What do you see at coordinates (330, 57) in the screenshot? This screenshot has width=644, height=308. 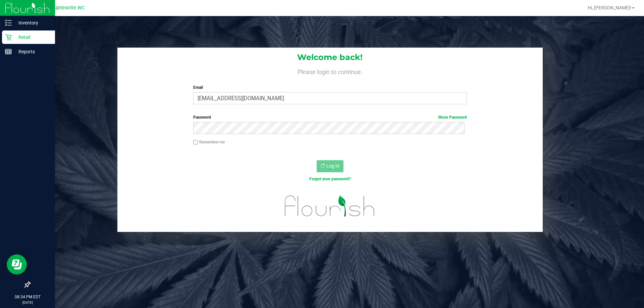 I see `h1: Welcome back!` at bounding box center [330, 57].